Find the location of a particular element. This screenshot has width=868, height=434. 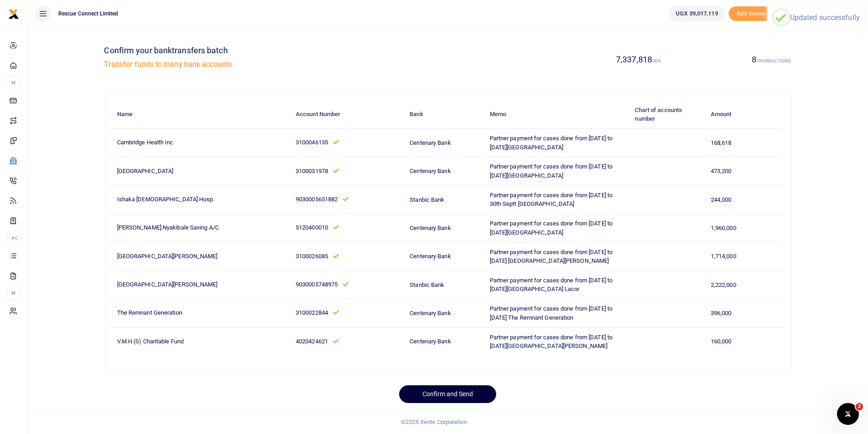

button: Confirm and Send is located at coordinates (448, 394).